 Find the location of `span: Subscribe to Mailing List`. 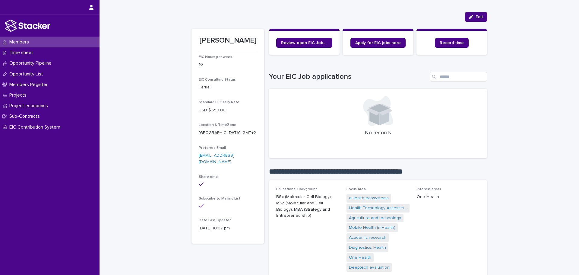

span: Subscribe to Mailing List is located at coordinates (220, 198).